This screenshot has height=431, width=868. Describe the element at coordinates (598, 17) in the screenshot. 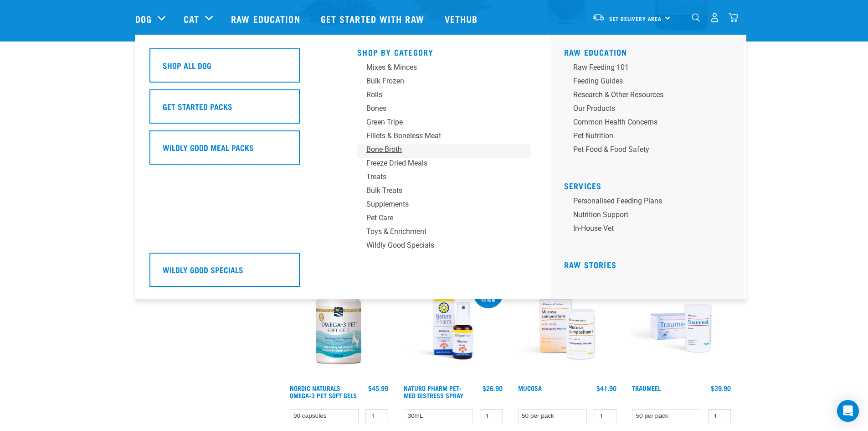

I see `img: van-moving.png` at that location.